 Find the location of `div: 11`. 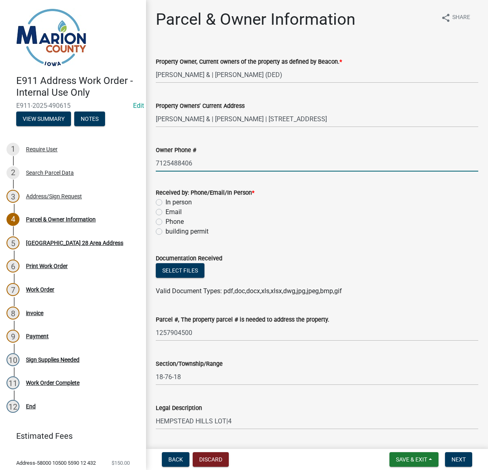

div: 11 is located at coordinates (13, 383).